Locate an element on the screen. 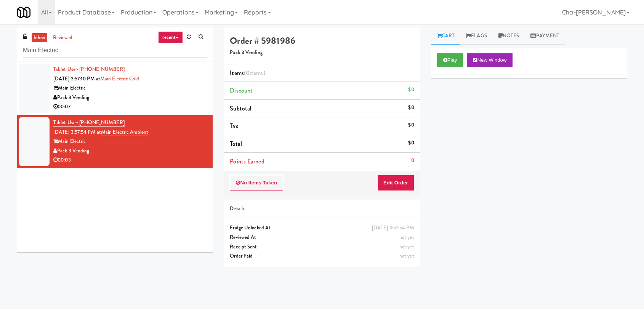 This screenshot has width=644, height=309. button: New Window is located at coordinates (490, 60).